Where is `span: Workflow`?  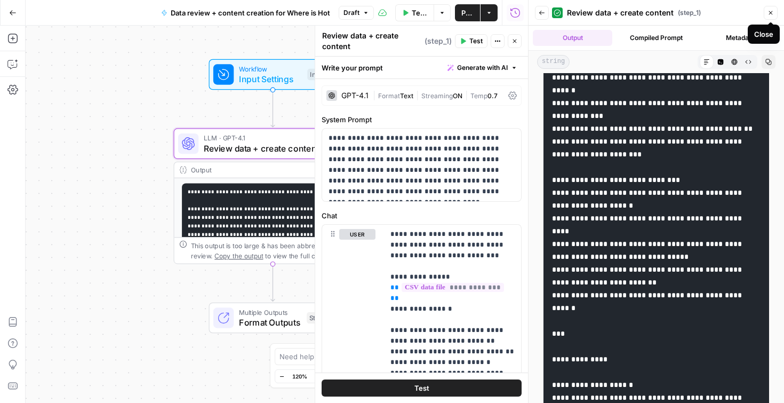 span: Workflow is located at coordinates (270, 68).